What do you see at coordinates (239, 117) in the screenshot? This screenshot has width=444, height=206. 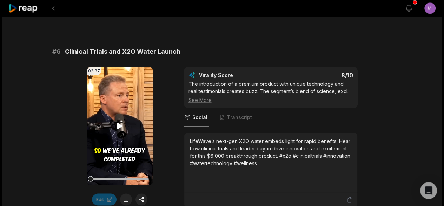 I see `span: Transcript` at bounding box center [239, 117].